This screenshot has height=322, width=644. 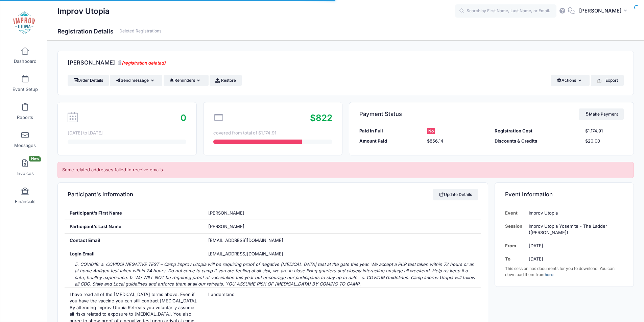 I want to click on div: Login Email, so click(x=134, y=254).